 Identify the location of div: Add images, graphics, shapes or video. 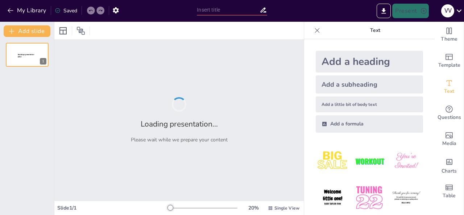
(449, 139).